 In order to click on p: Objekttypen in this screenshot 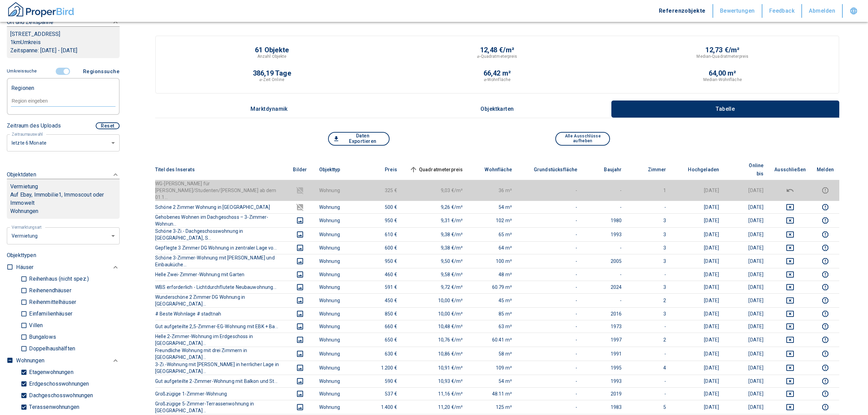, I will do `click(63, 255)`.